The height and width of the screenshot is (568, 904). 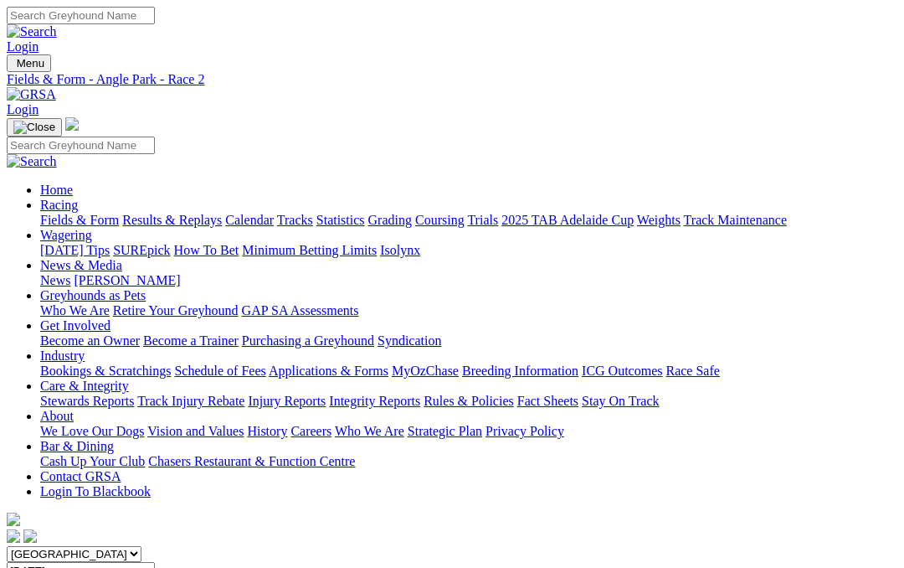 I want to click on a: Results & Replays, so click(x=172, y=219).